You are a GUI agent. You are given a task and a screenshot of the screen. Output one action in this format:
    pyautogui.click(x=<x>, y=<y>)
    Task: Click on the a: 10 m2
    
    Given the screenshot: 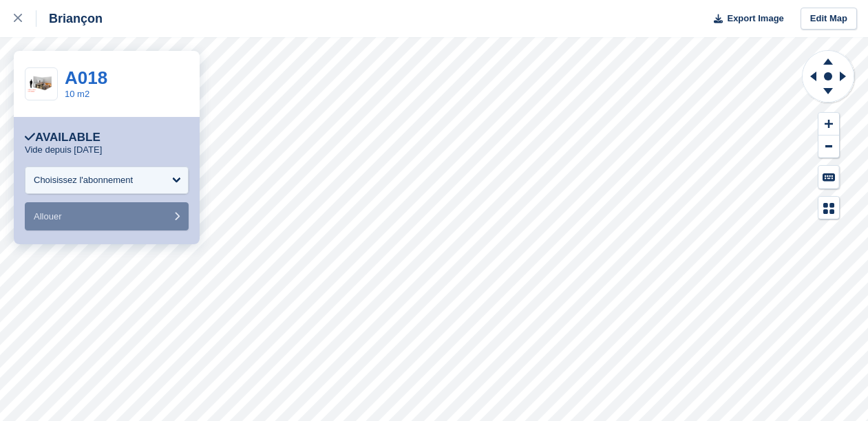 What is the action you would take?
    pyautogui.click(x=77, y=93)
    